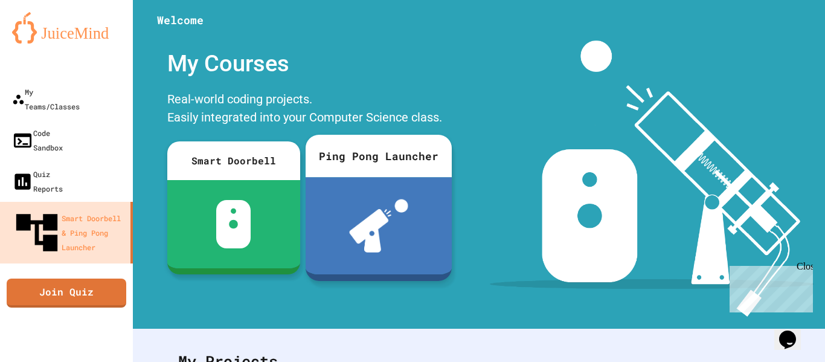  Describe the element at coordinates (46, 99) in the screenshot. I see `div: My Teams/Classes` at that location.